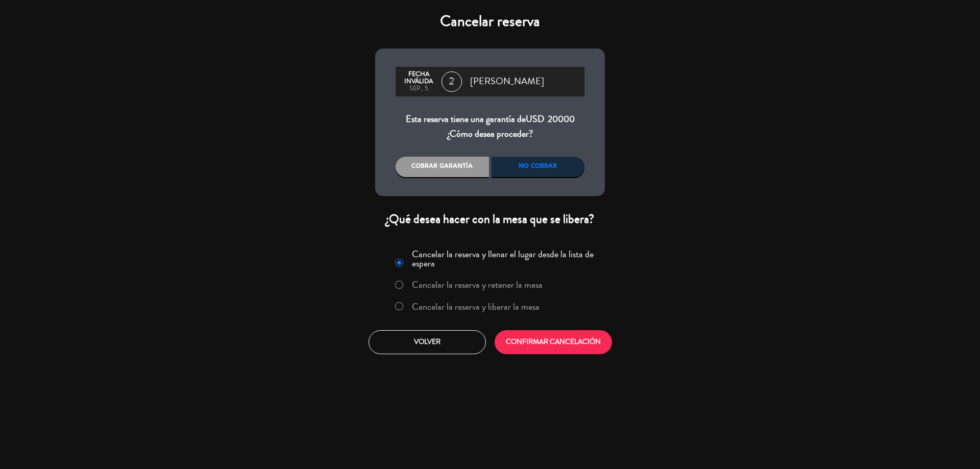 This screenshot has height=469, width=980. What do you see at coordinates (442, 167) in the screenshot?
I see `div: Cobrar garantía` at bounding box center [442, 167].